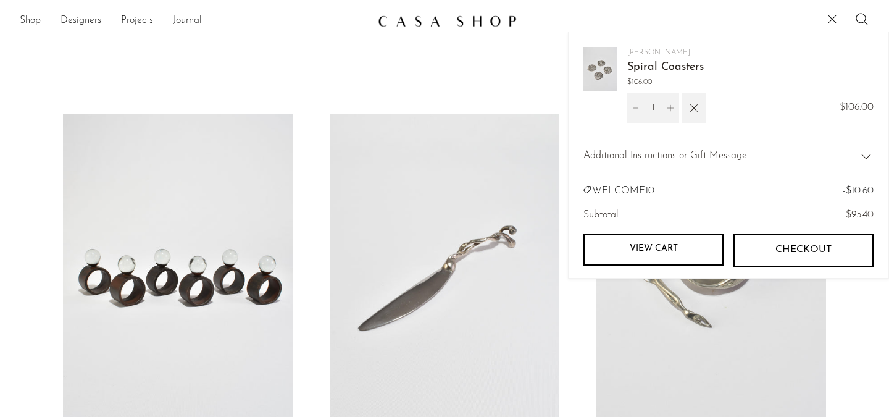 Image resolution: width=889 pixels, height=417 pixels. What do you see at coordinates (665, 156) in the screenshot?
I see `span: Additional Instructions or Gift Message` at bounding box center [665, 156].